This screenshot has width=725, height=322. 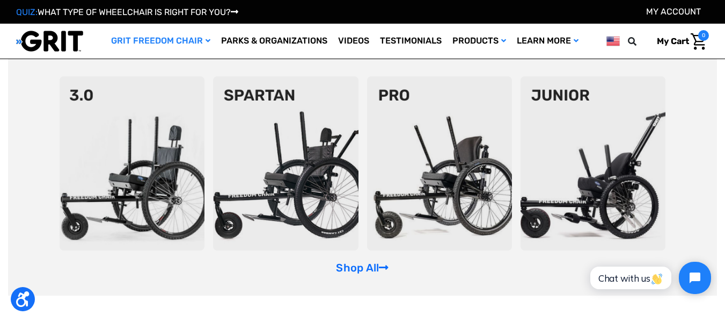 What do you see at coordinates (132, 163) in the screenshot?
I see `img: 3point0.png` at bounding box center [132, 163].